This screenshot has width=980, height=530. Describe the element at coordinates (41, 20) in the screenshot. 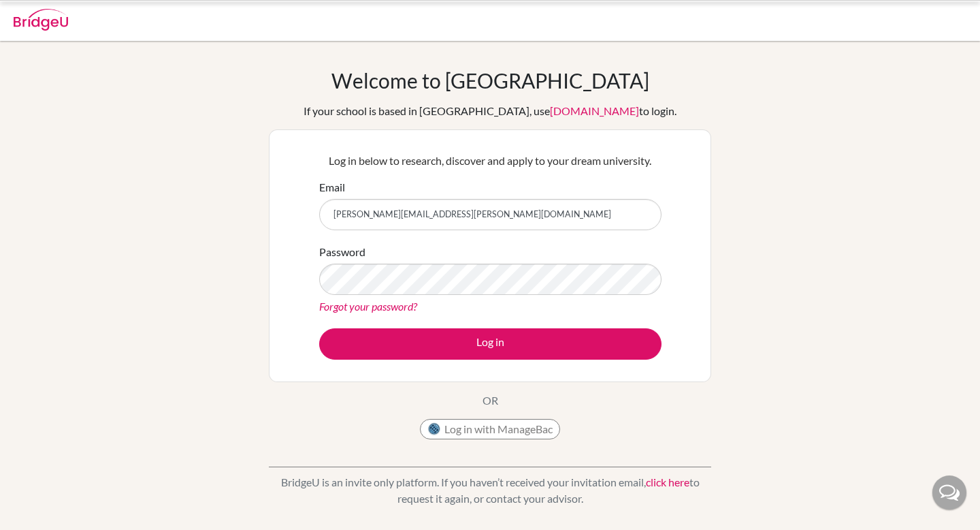

I see `img: Bridge-U` at that location.